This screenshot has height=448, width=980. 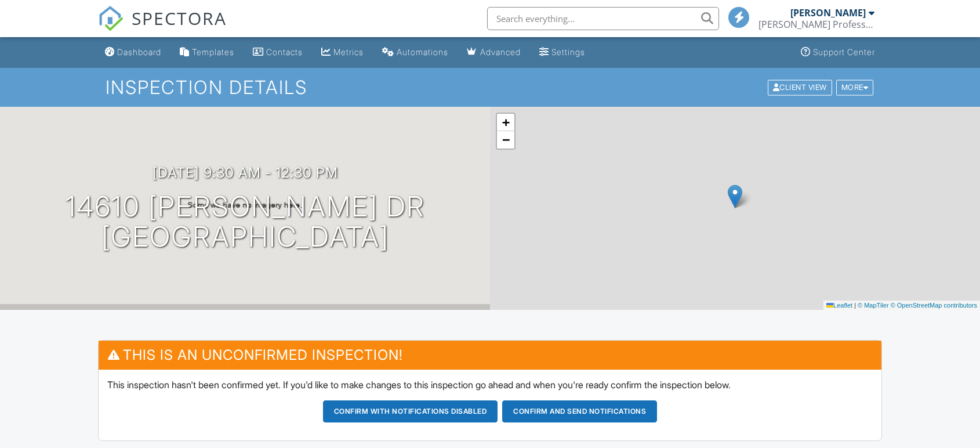 What do you see at coordinates (838, 52) in the screenshot?
I see `a: Support Center` at bounding box center [838, 52].